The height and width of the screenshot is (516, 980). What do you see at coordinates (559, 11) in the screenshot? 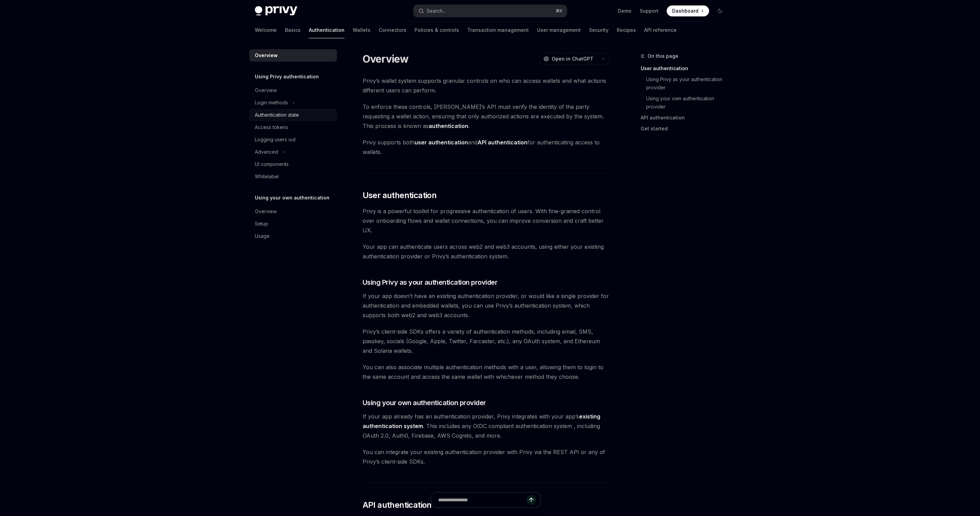
I see `span: ⌘ K` at bounding box center [559, 11].